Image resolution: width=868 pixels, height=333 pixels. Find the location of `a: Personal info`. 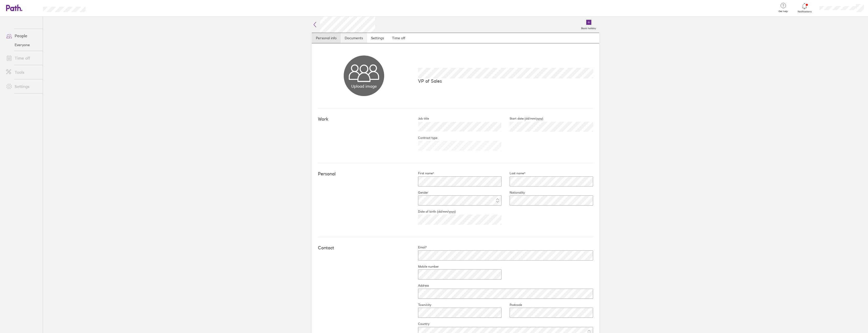

a: Personal info is located at coordinates (327, 38).